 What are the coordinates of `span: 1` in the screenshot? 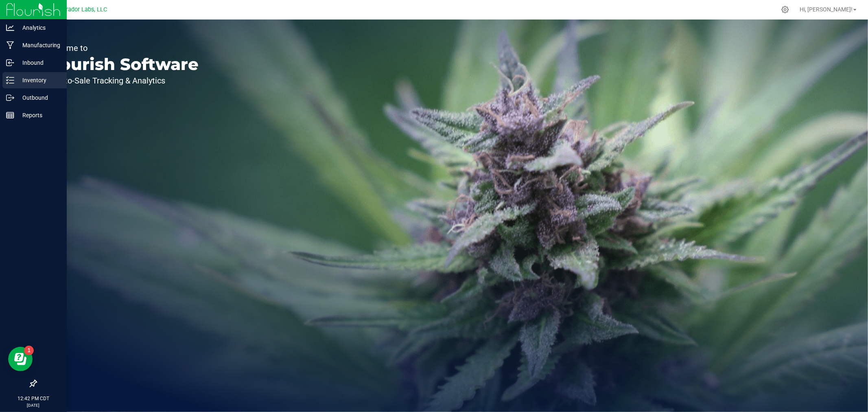 It's located at (5, 4).